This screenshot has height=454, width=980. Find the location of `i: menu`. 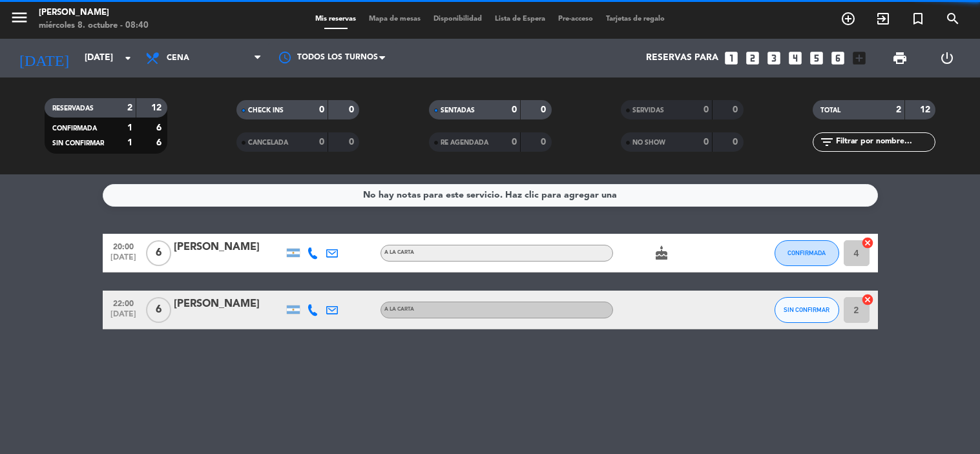

i: menu is located at coordinates (20, 18).